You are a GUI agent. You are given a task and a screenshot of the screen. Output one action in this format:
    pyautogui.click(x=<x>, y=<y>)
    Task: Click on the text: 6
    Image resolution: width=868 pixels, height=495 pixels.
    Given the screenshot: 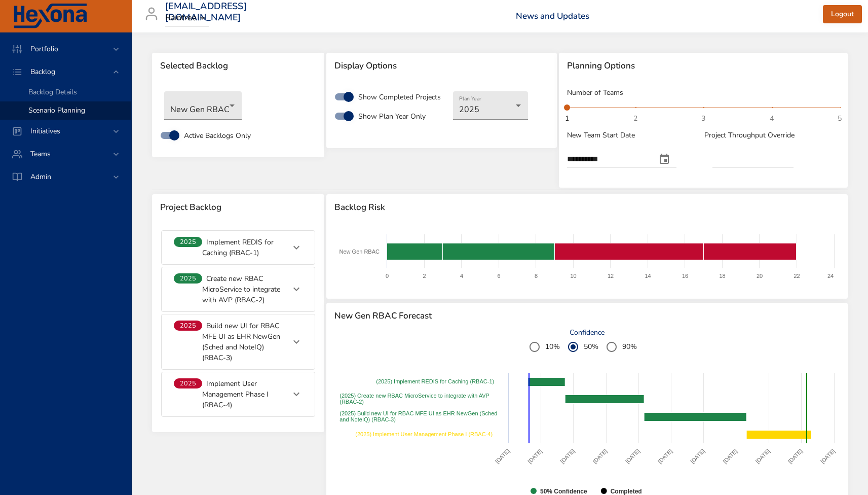 What is the action you would take?
    pyautogui.click(x=499, y=275)
    